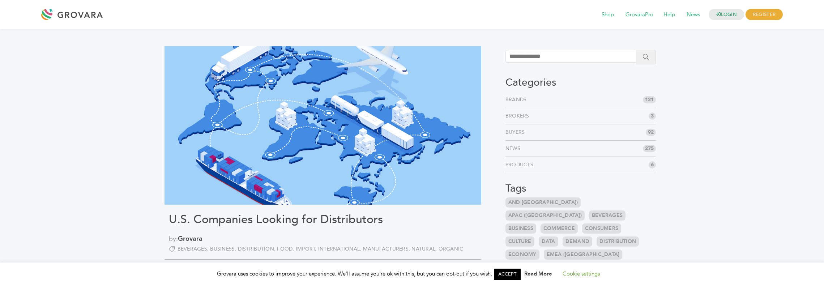  I want to click on a: GrovaraPro, so click(640, 15).